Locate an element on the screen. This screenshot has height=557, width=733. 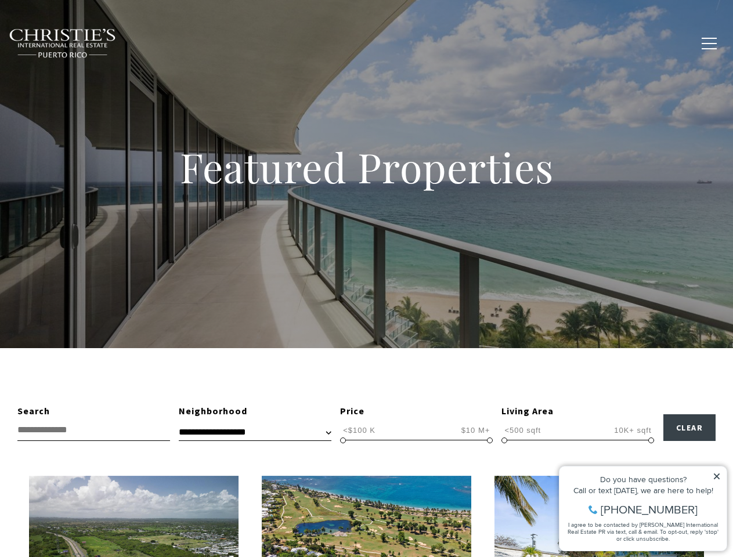
div: Living Area is located at coordinates (578, 412).